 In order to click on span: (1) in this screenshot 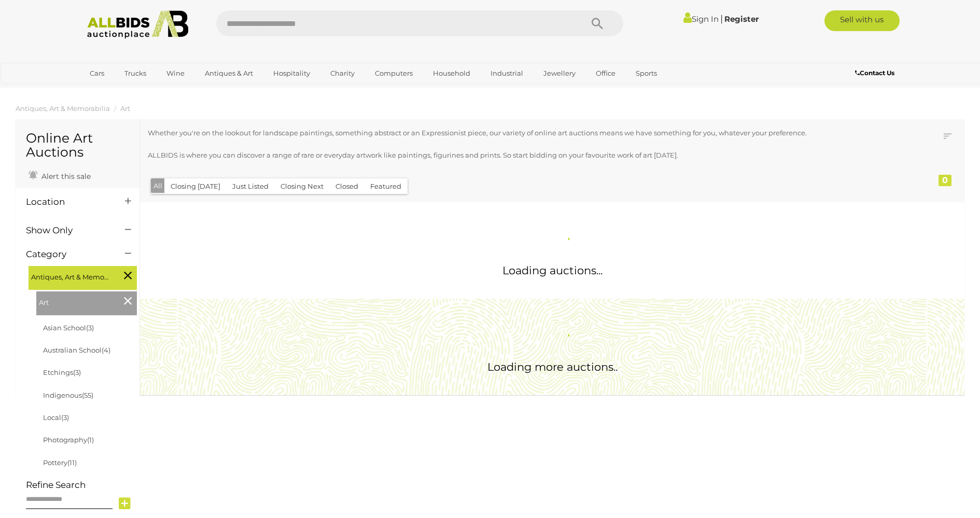, I will do `click(90, 440)`.